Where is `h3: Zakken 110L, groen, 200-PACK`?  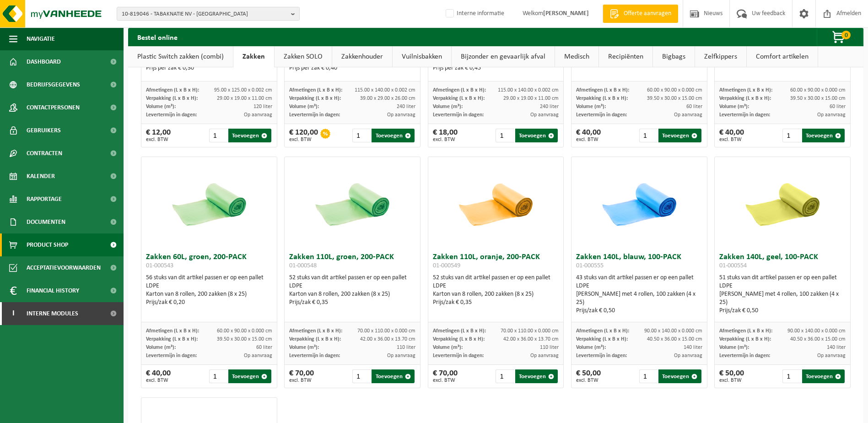 h3: Zakken 110L, groen, 200-PACK is located at coordinates (352, 262).